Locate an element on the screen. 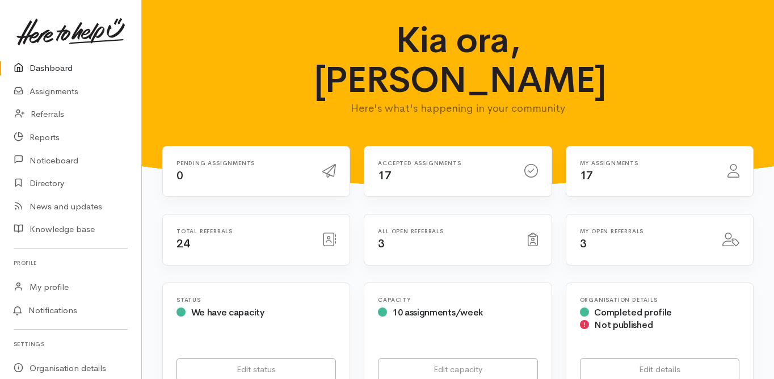  h6: My assignments is located at coordinates (647, 163).